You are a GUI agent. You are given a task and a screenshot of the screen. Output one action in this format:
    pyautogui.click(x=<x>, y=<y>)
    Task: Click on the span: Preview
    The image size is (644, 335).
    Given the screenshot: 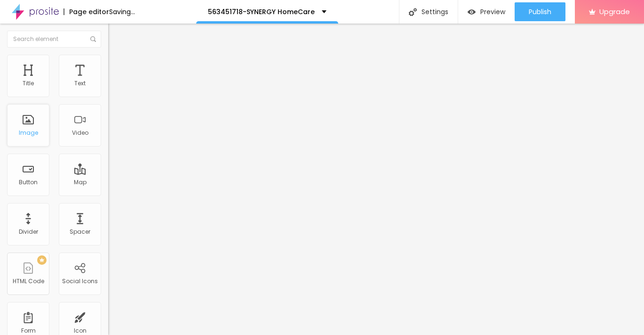 What is the action you would take?
    pyautogui.click(x=493, y=12)
    